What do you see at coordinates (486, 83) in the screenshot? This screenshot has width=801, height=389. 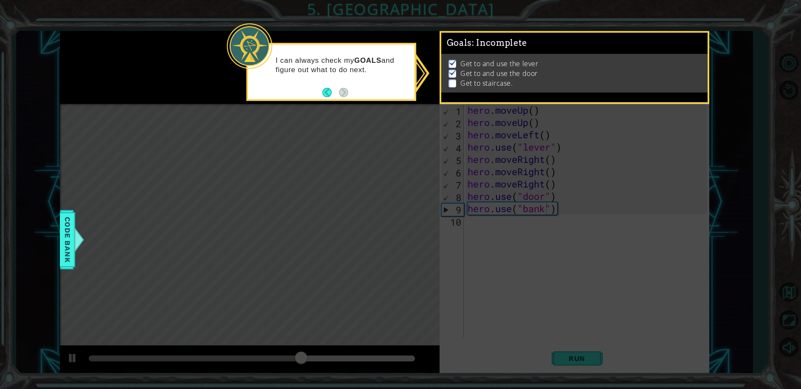 I see `p: Get to staircase.` at bounding box center [486, 83].